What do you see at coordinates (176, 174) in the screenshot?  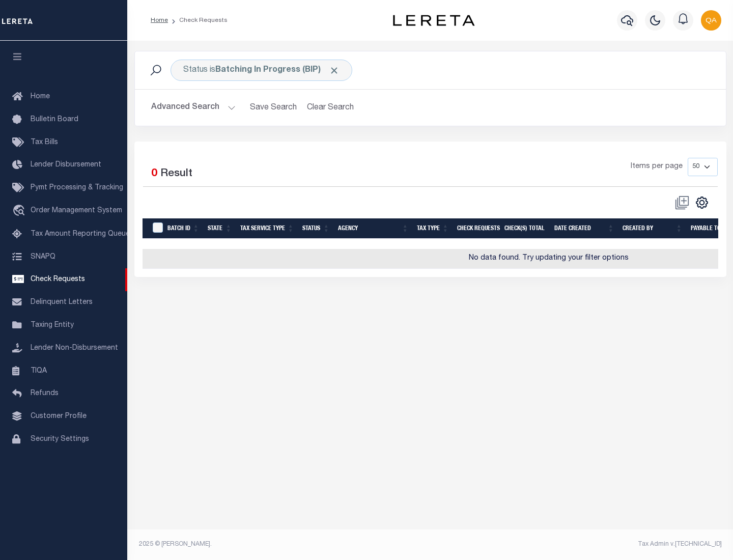 I see `label: Result` at bounding box center [176, 174].